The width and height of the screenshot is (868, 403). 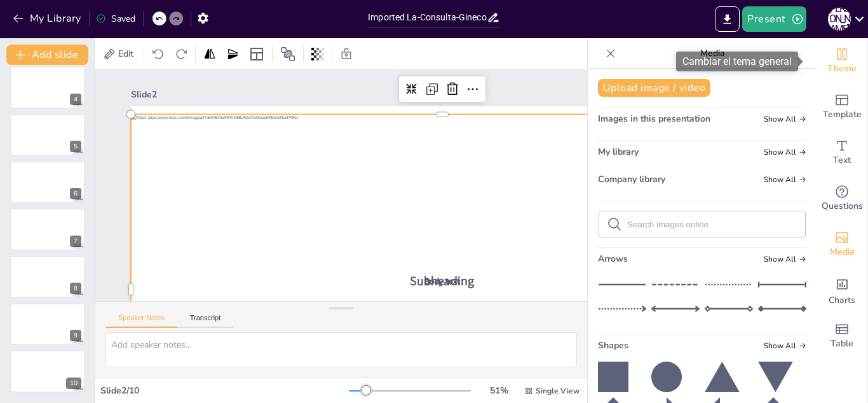 What do you see at coordinates (141, 320) in the screenshot?
I see `button: Speaker Notes` at bounding box center [141, 320].